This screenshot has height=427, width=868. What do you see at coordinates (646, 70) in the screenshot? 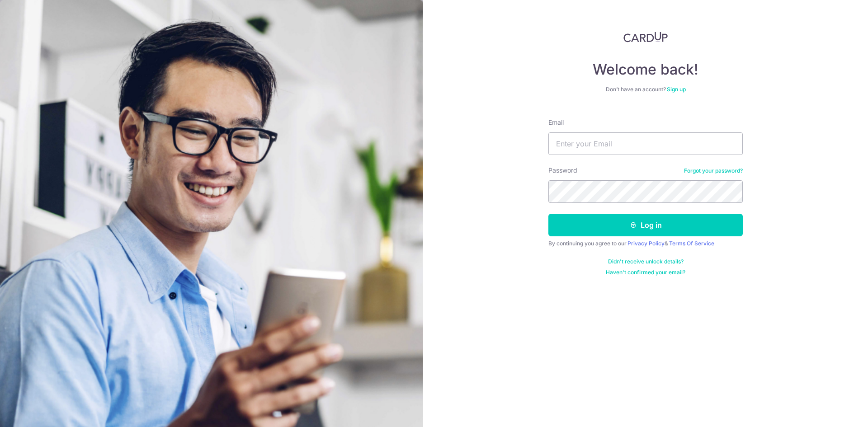
I see `h4: Welcome back!` at bounding box center [646, 70].